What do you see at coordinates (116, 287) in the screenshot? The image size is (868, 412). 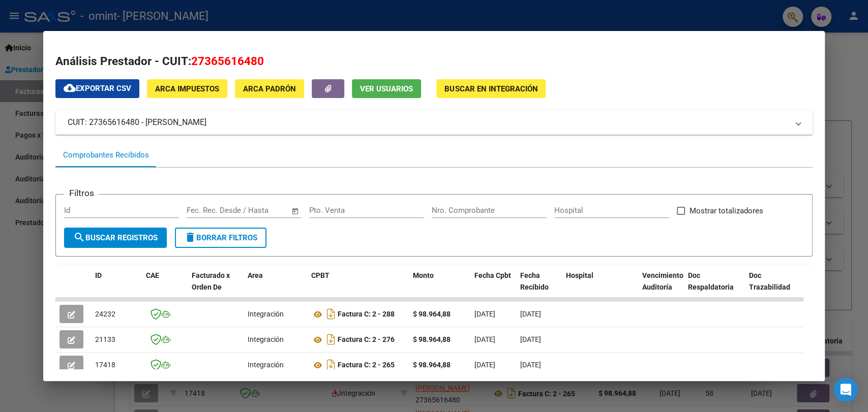 I see `datatable-header-cell: ID` at bounding box center [116, 287].